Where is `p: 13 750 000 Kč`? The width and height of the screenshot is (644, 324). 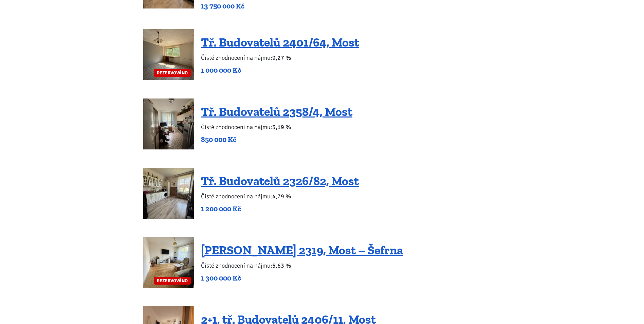 p: 13 750 000 Kč is located at coordinates (351, 6).